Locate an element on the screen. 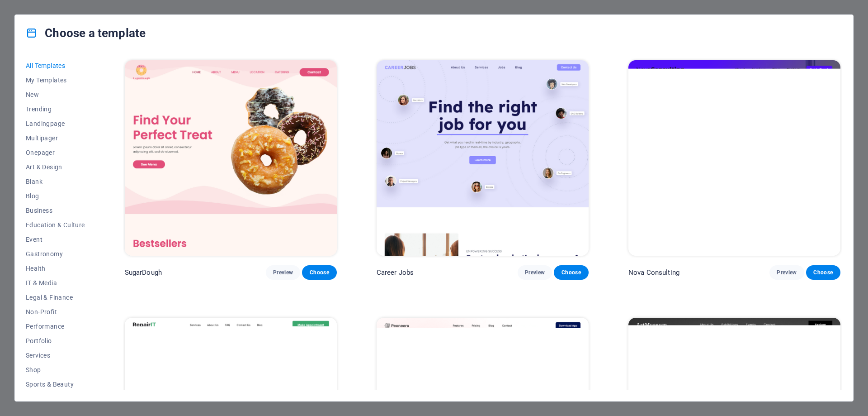 This screenshot has width=868, height=416. button: Sports & Beauty is located at coordinates (55, 384).